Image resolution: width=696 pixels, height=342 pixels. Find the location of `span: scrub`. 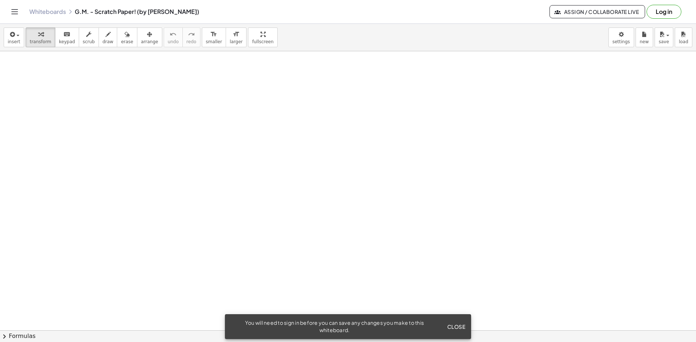

span: scrub is located at coordinates (89, 42).